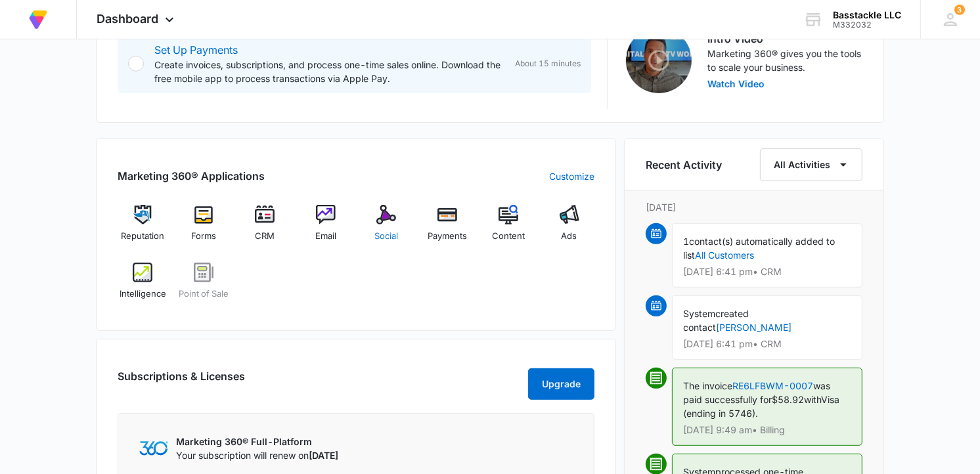 The image size is (980, 474). Describe the element at coordinates (181, 382) in the screenshot. I see `h2: Subscriptions & Licenses` at that location.